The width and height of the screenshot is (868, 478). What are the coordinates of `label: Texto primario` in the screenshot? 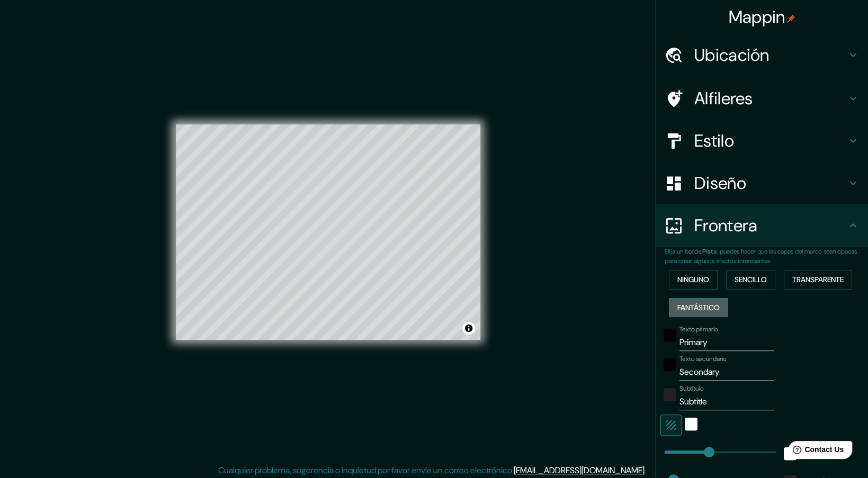 It's located at (698, 329).